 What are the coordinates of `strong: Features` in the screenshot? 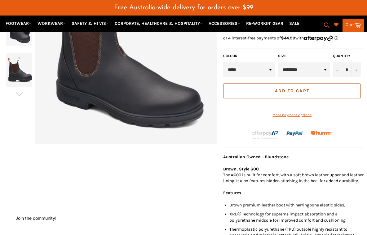 It's located at (232, 193).